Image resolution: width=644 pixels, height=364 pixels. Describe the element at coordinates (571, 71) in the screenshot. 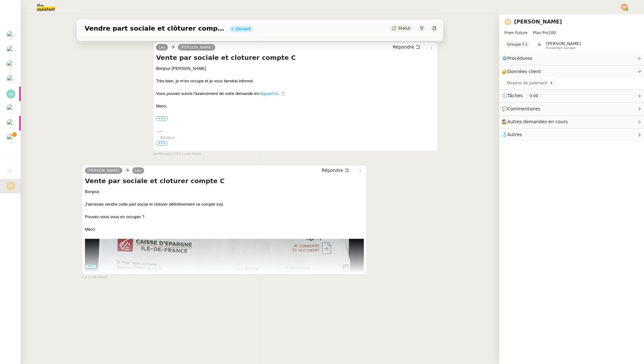

I see `div: 🔐Données client` at that location.